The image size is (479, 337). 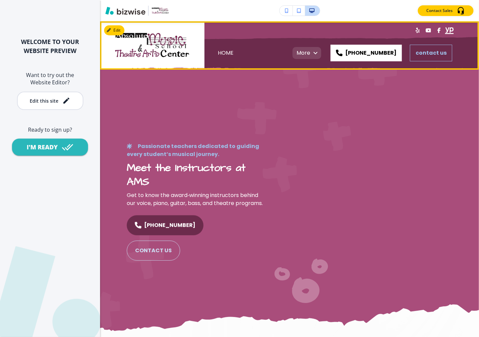 I want to click on p: Passionate teachers dedicated to guiding every student’s musical journey., so click(x=195, y=151).